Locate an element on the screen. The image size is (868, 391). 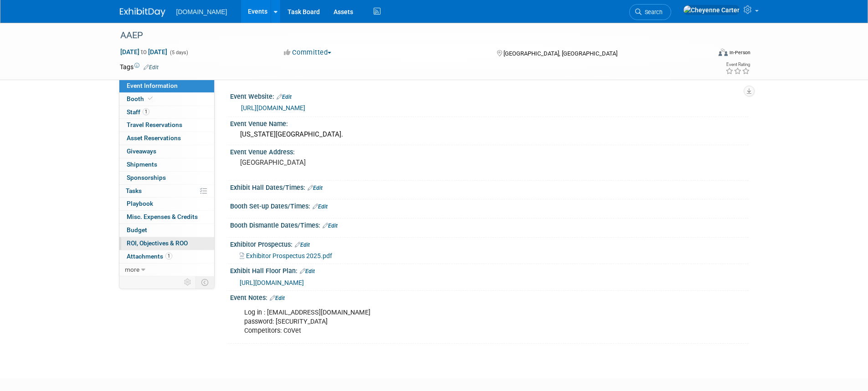
a: Booth is located at coordinates (167, 99).